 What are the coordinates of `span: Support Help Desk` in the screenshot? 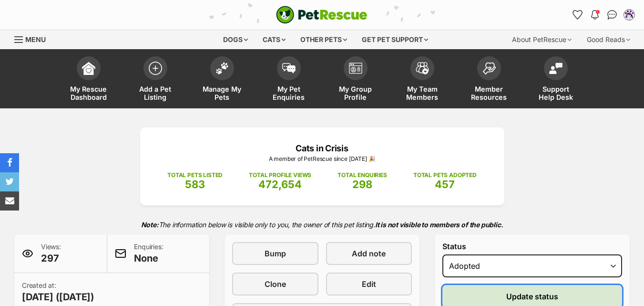 It's located at (556, 93).